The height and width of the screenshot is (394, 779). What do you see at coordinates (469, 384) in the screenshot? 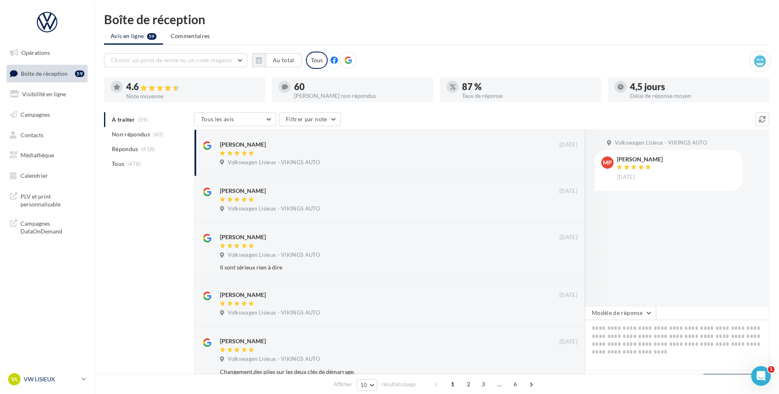
I see `span: 2` at bounding box center [469, 384].